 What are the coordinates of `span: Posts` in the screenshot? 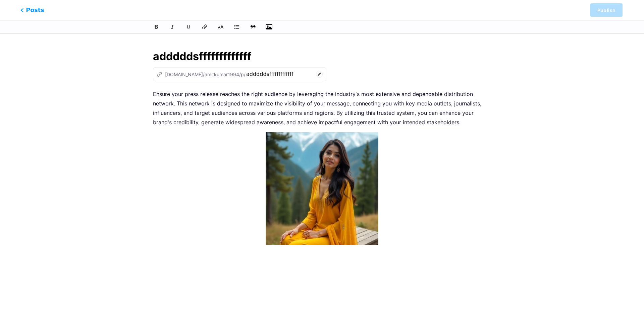 It's located at (32, 10).